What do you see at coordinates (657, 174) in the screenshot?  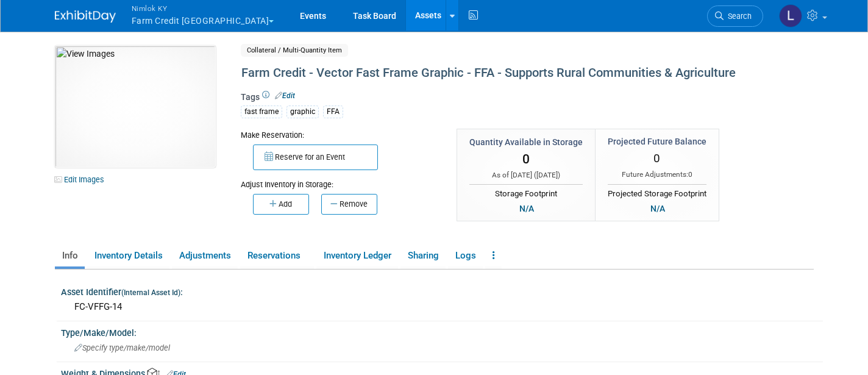 I see `div: Future Adjustments:` at bounding box center [657, 174].